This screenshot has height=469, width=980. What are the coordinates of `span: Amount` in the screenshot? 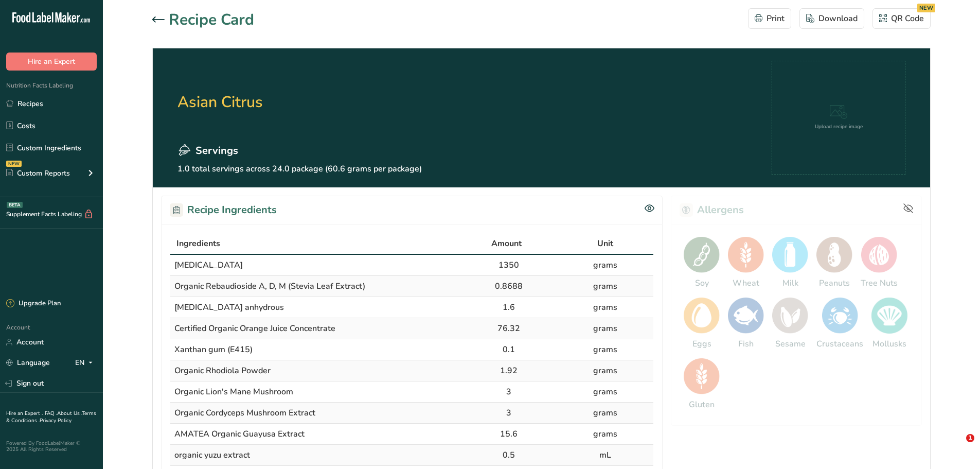 It's located at (506, 243).